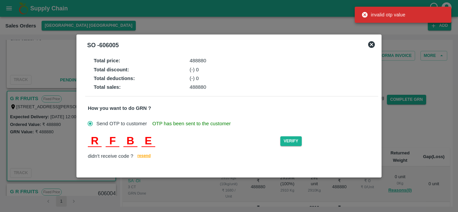  Describe the element at coordinates (144, 156) in the screenshot. I see `span: resend` at that location.